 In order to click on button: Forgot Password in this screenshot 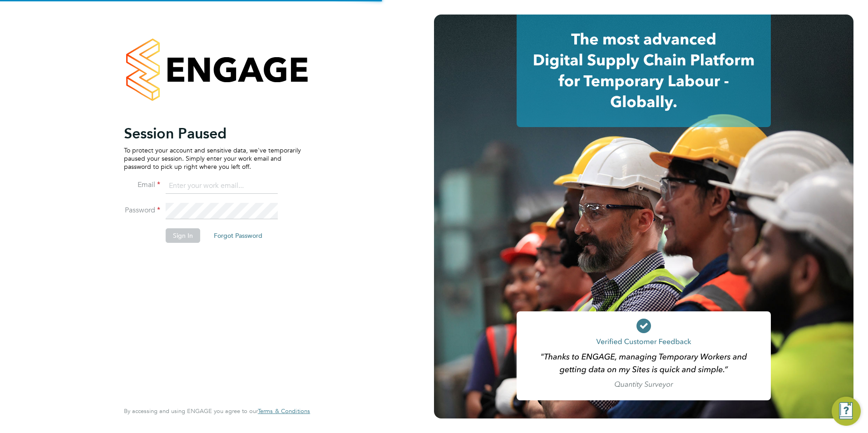, I will do `click(238, 236)`.